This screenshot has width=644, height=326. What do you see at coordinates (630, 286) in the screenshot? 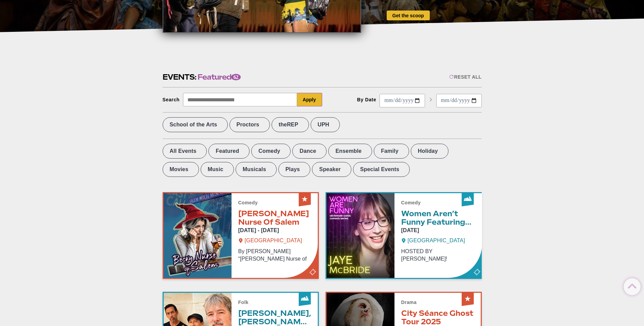
I see `a: Back to Top` at bounding box center [630, 286].